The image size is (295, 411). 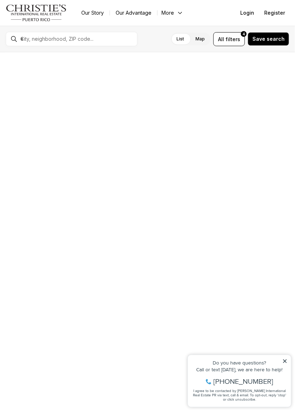 I want to click on button: More, so click(x=172, y=13).